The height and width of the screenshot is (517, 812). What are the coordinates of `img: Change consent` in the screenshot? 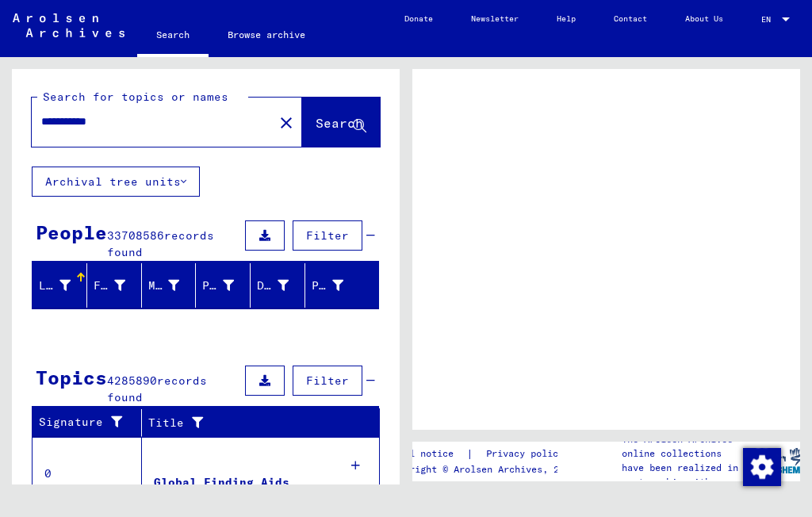 It's located at (762, 467).